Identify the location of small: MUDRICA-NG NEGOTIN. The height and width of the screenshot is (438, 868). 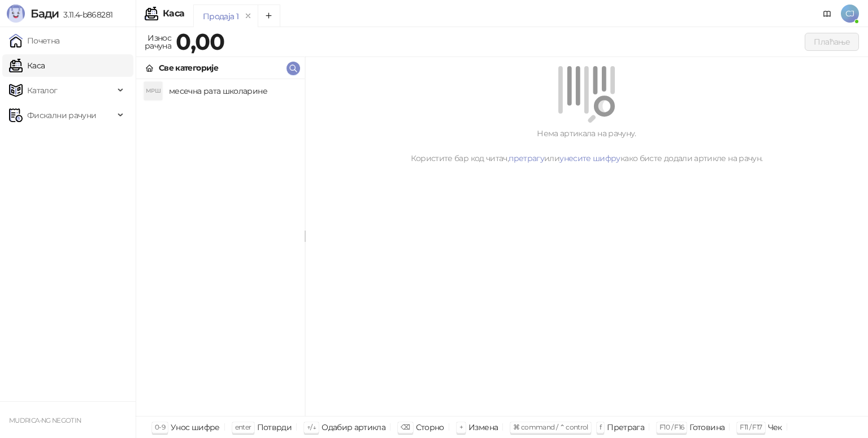
(44, 420).